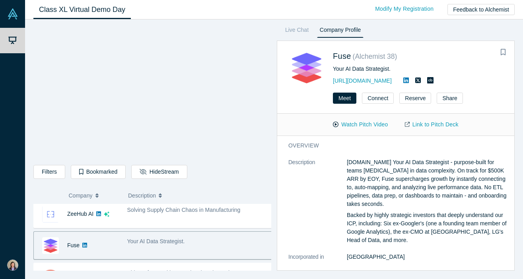  What do you see at coordinates (418, 69) in the screenshot?
I see `div: Your AI Data Strategist.` at bounding box center [418, 69].